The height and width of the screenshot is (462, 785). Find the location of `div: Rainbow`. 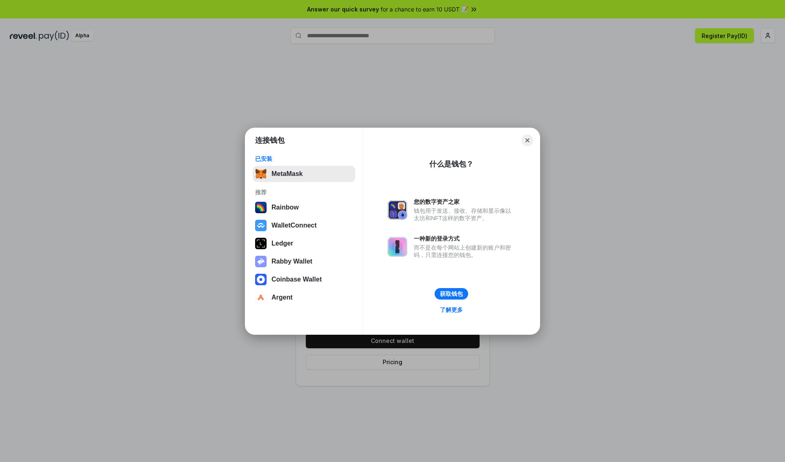

div: Rainbow is located at coordinates (285, 207).